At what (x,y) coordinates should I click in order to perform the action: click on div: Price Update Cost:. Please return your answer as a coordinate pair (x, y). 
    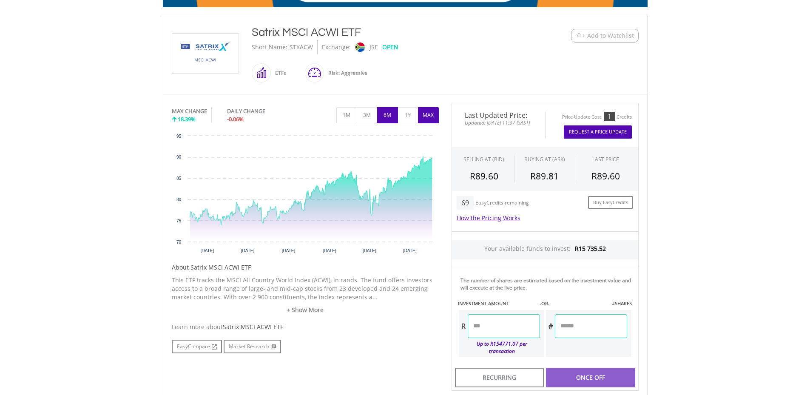
    Looking at the image, I should click on (582, 117).